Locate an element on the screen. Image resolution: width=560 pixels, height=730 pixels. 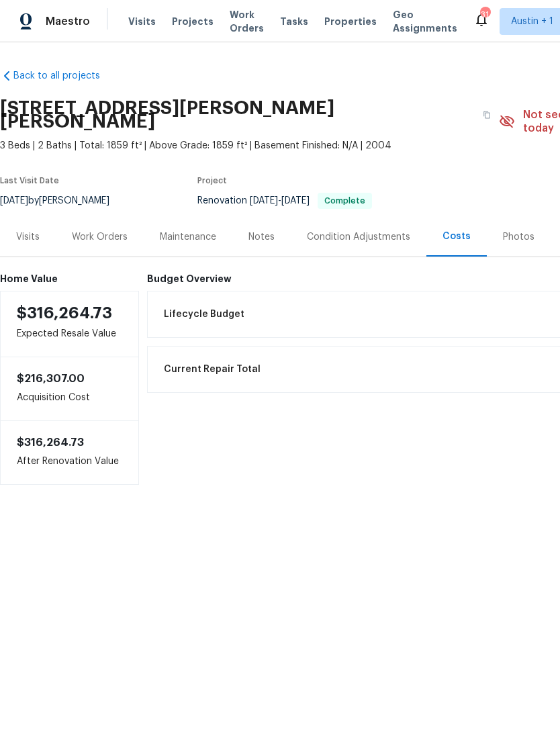
span: $216,307.00 is located at coordinates (50, 379).